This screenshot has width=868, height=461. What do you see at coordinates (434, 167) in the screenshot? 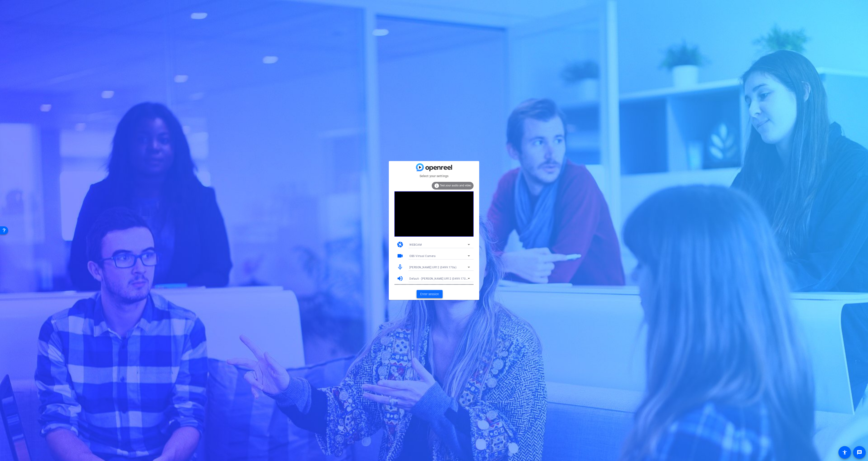
I see `img: blue-gradient.svg` at bounding box center [434, 167].